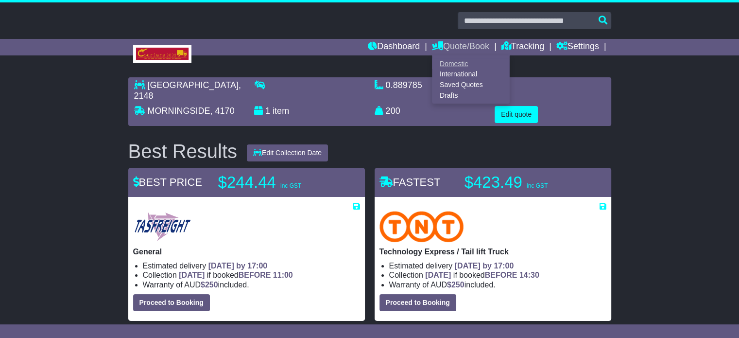  Describe the element at coordinates (393, 111) in the screenshot. I see `span: 200` at that location.